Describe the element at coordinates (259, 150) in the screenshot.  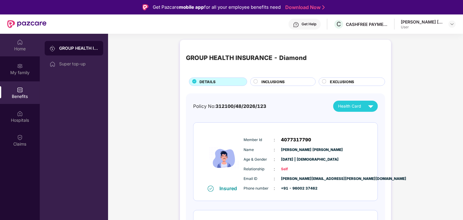
I see `span: Name` at that location.